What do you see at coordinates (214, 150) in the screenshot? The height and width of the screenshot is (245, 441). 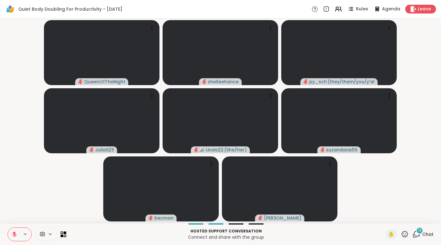 I see `span: Linda22` at bounding box center [214, 150].